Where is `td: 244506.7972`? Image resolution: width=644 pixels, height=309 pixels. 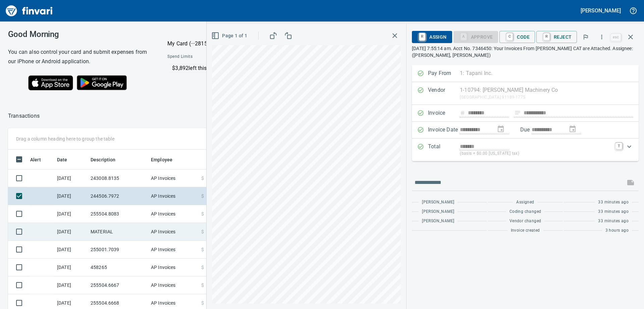 td: 244506.7972 is located at coordinates (118, 196).